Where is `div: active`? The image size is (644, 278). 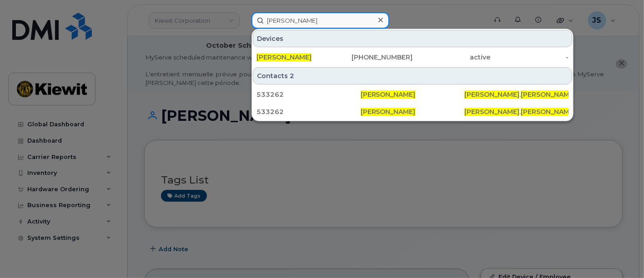 div: active is located at coordinates (452, 57).